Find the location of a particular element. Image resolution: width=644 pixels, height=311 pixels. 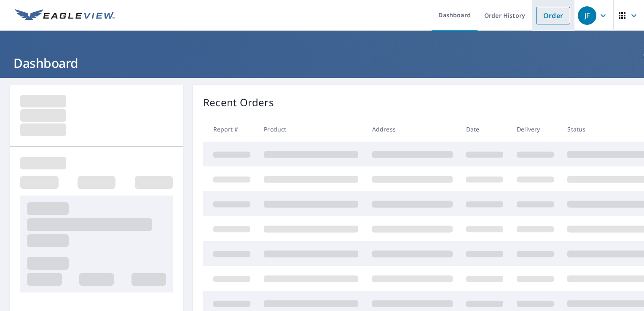

h1: Dashboard is located at coordinates (322, 63).